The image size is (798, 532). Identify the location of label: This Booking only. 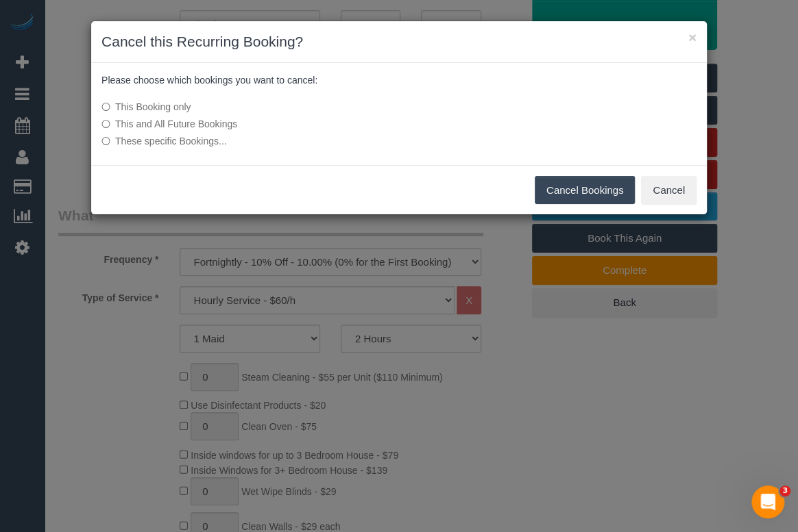
(296, 107).